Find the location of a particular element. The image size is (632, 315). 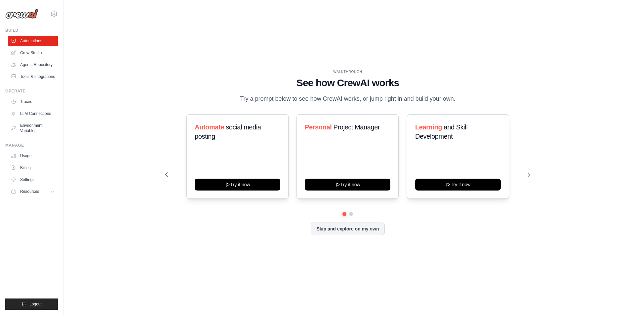

img: Logo is located at coordinates (22, 14).